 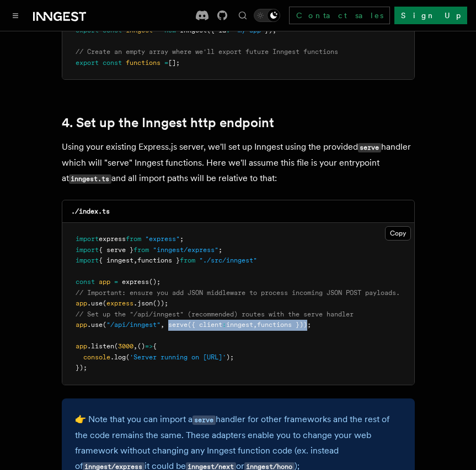 I want to click on span: serve, so click(x=178, y=325).